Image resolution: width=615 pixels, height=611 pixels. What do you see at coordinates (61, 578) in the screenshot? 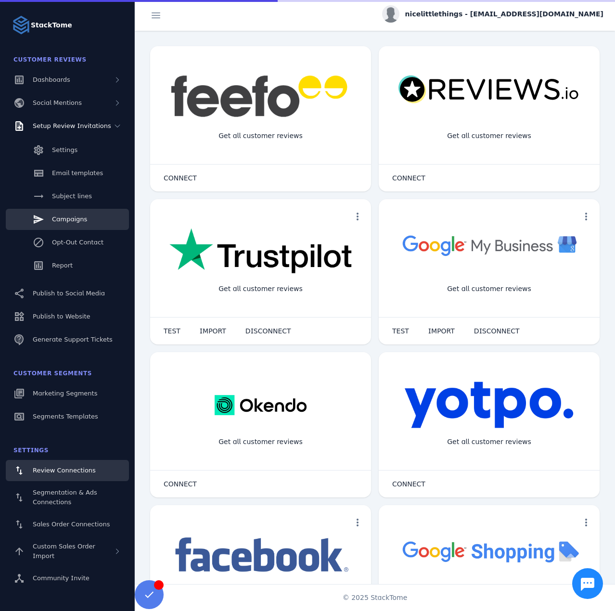
I see `span: Community Invite` at bounding box center [61, 578].